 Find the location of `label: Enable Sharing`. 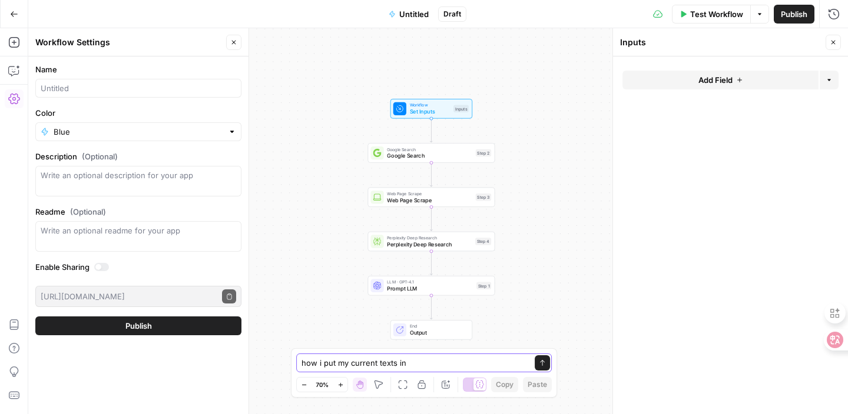

label: Enable Sharing is located at coordinates (138, 267).